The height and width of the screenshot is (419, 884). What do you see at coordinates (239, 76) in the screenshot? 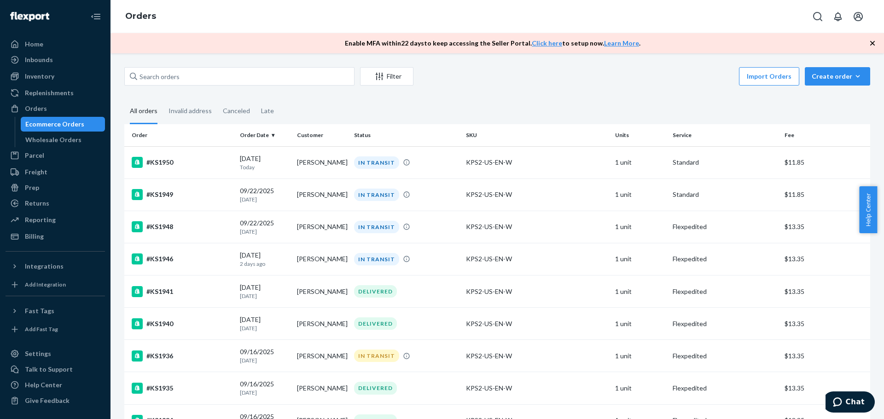
I see `input: Search orders` at bounding box center [239, 76].